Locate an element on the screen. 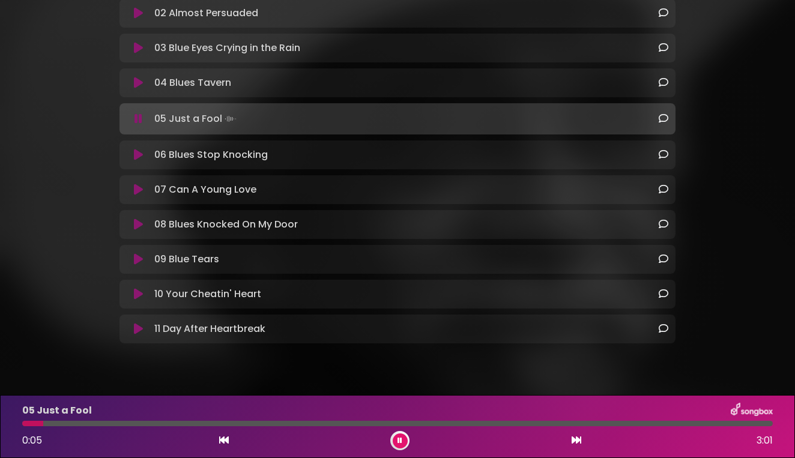  p: 11 Day After Heartbreak is located at coordinates (210, 329).